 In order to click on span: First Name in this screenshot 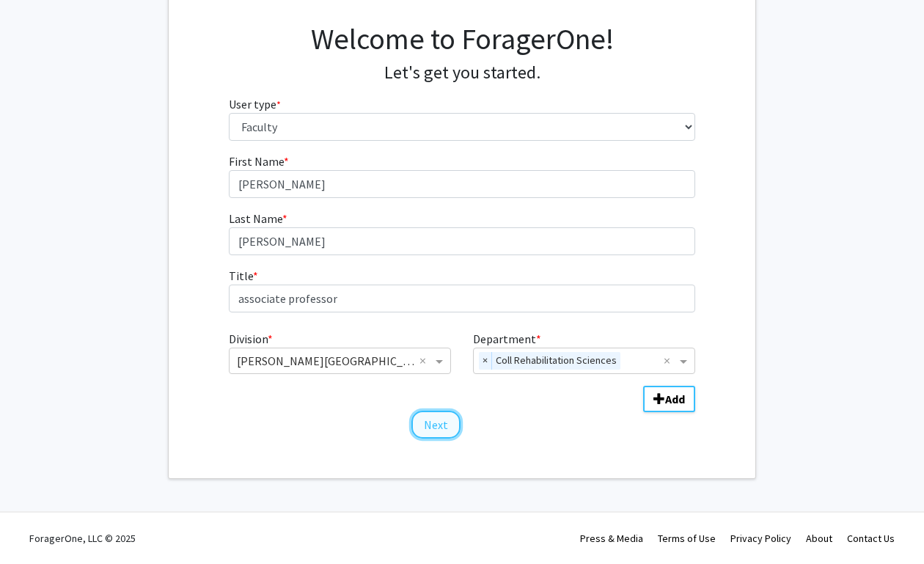, I will do `click(256, 161)`.